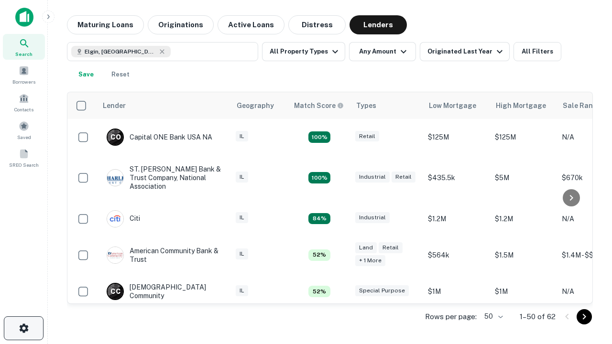 The image size is (612, 344). What do you see at coordinates (366, 248) in the screenshot?
I see `div: Land` at bounding box center [366, 248].